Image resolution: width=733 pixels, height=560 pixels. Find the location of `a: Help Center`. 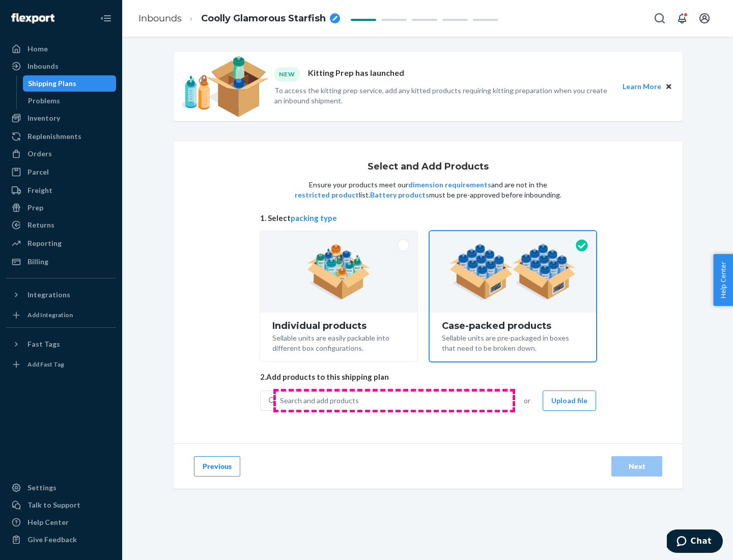

a: Help Center is located at coordinates (61, 522).